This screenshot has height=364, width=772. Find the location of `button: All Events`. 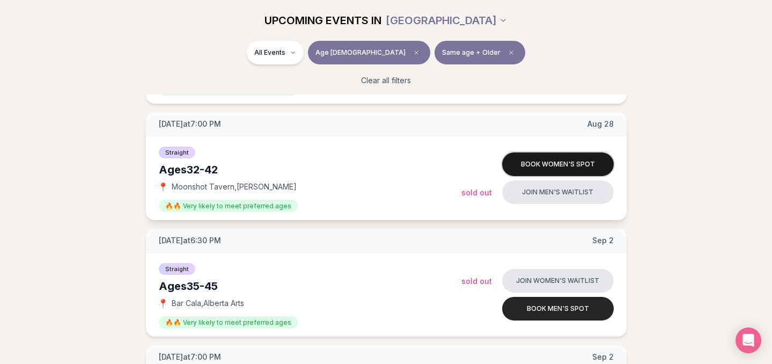

button: All Events is located at coordinates (275, 53).